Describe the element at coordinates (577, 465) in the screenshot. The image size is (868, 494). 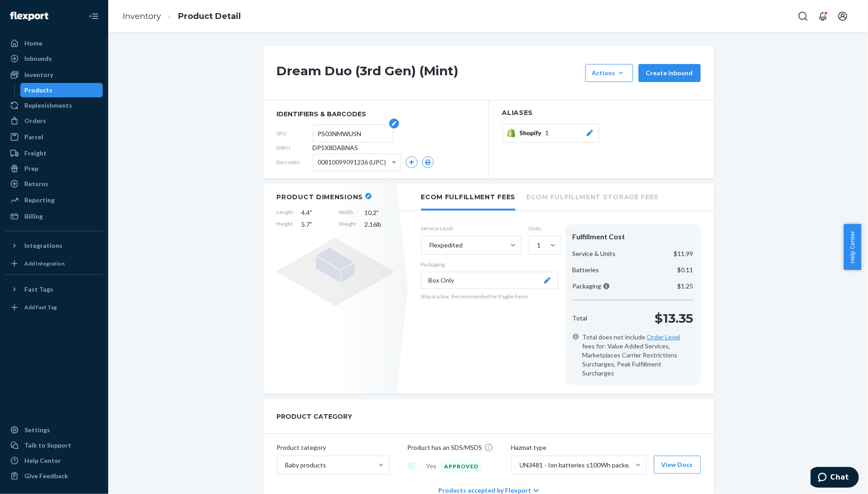
I see `div: UN3481 - Ion batteries ≤100Wh packed with or contained in equipment` at that location.